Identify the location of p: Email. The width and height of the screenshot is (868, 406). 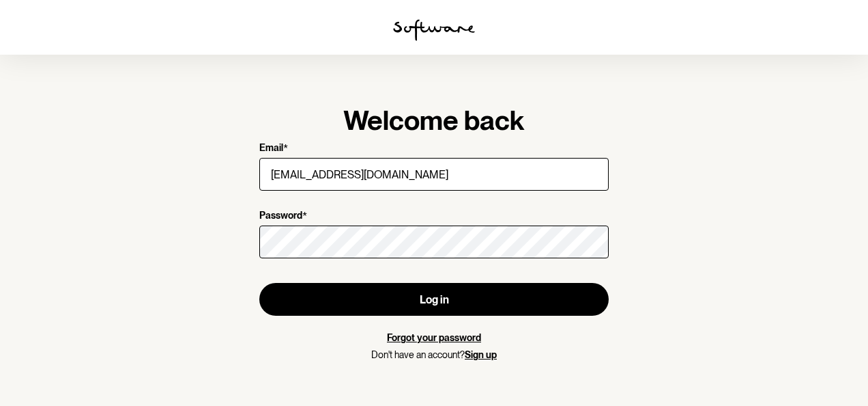
(271, 148).